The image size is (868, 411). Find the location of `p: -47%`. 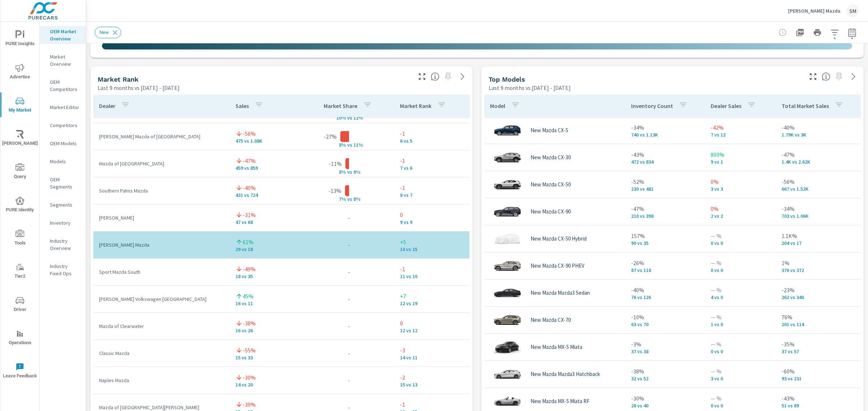

p: -47% is located at coordinates (249, 160).